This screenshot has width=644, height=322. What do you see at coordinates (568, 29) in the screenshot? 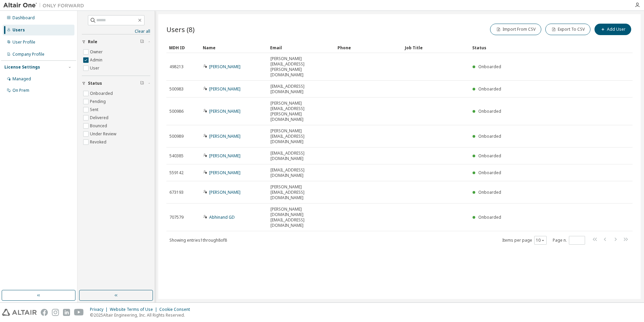
I see `button: Export To CSV` at bounding box center [568, 29].